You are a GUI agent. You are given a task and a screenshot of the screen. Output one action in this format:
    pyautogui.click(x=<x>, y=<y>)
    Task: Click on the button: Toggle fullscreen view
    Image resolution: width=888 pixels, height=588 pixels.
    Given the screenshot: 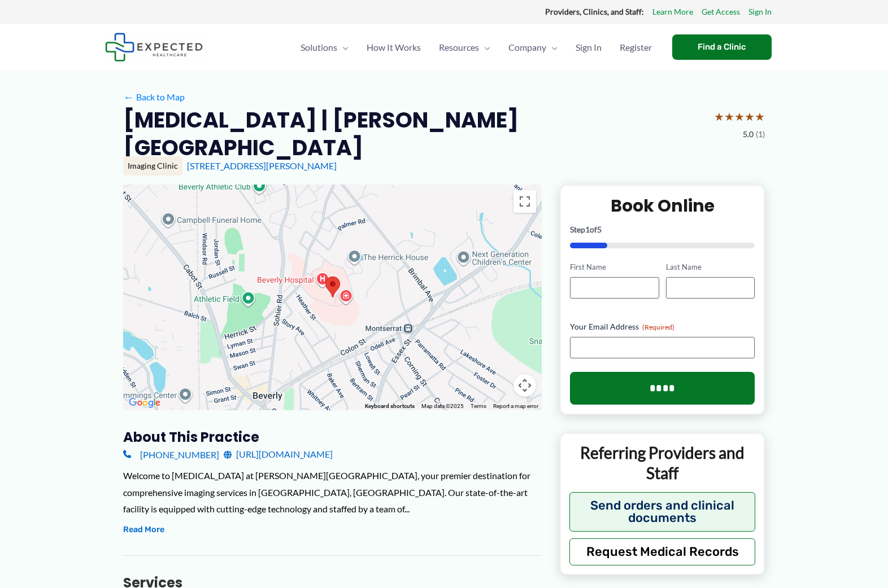 What is the action you would take?
    pyautogui.click(x=525, y=201)
    